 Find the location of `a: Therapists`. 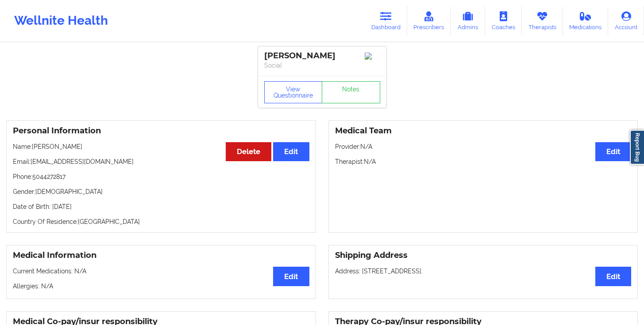

a: Therapists is located at coordinates (542, 21).